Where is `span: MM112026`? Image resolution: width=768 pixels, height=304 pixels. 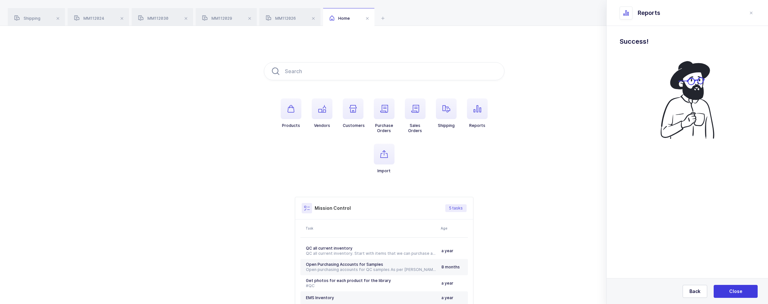 span: MM112026 is located at coordinates (281, 18).